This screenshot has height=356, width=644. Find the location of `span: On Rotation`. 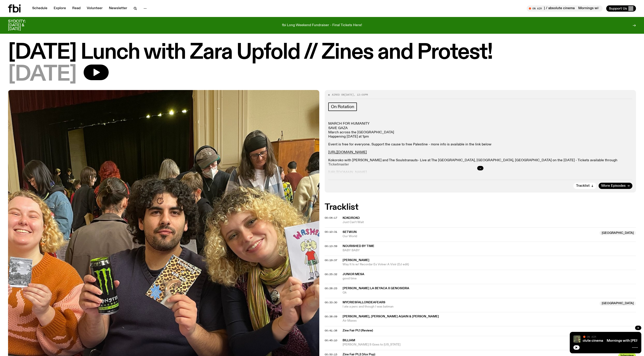

span: On Rotation is located at coordinates (342, 107).